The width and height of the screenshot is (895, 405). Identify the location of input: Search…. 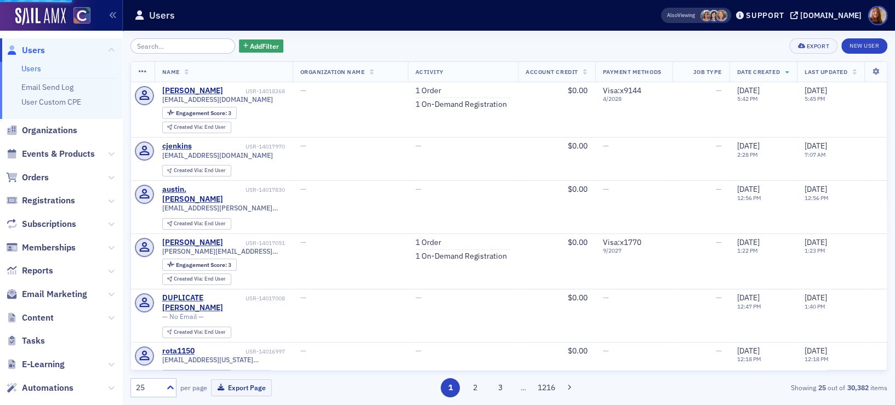
(183, 46).